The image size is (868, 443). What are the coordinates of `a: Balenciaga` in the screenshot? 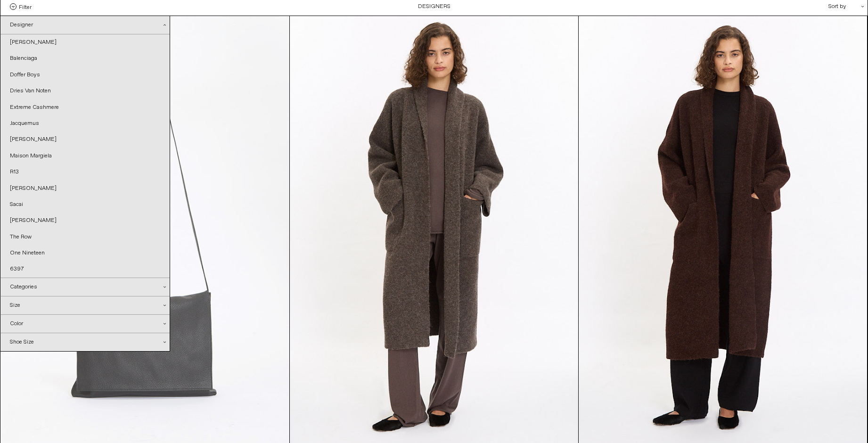 It's located at (85, 58).